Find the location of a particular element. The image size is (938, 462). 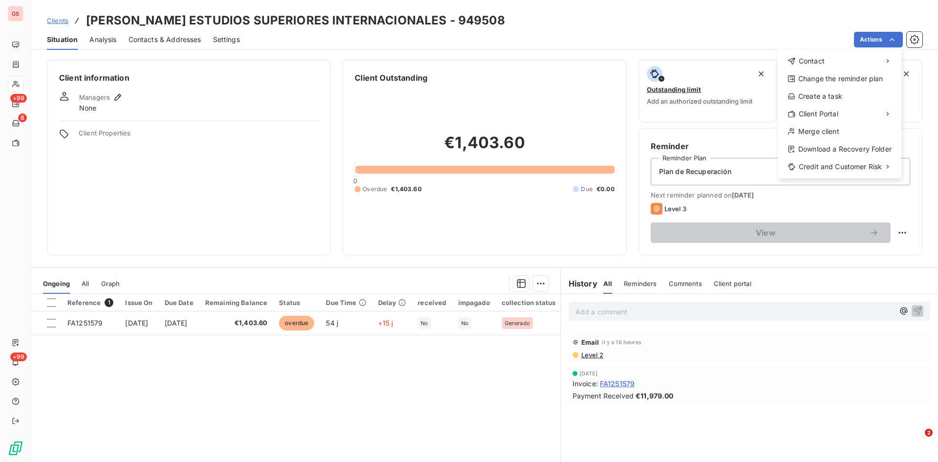

span: Client Portal is located at coordinates (819, 114).